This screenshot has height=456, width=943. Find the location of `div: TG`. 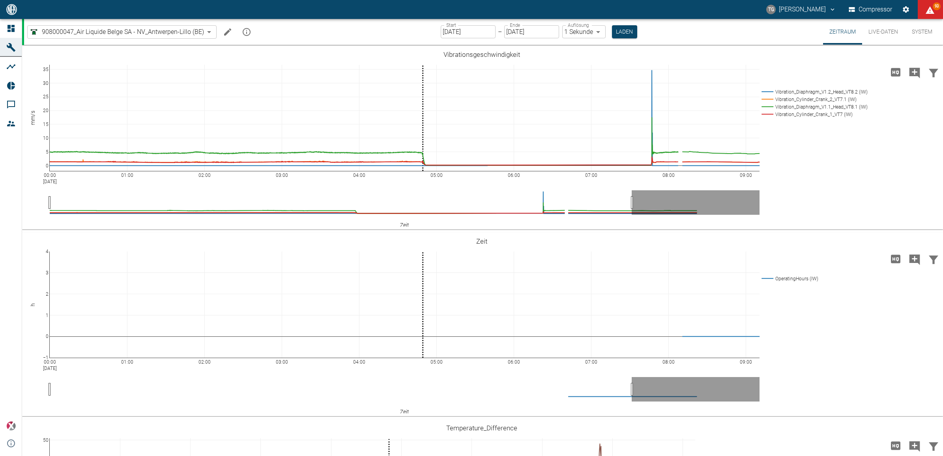

div: TG is located at coordinates (771, 9).